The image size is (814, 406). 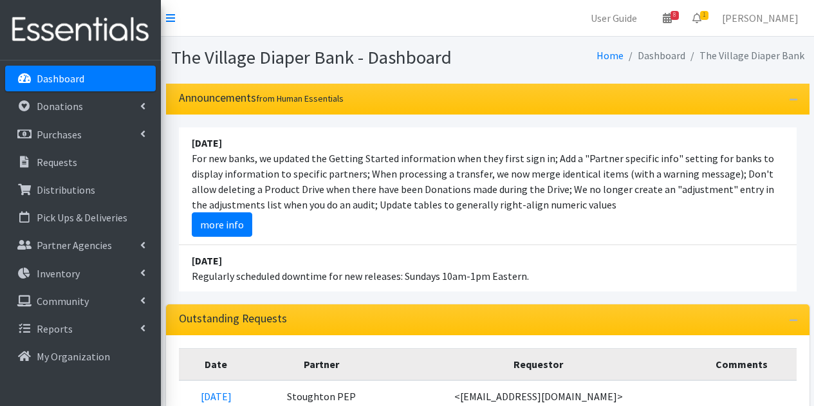 What do you see at coordinates (55, 329) in the screenshot?
I see `p: Reports` at bounding box center [55, 329].